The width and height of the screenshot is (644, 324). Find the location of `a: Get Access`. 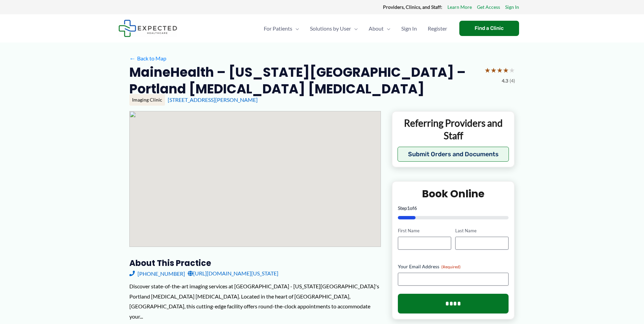

a: Get Access is located at coordinates (488, 7).